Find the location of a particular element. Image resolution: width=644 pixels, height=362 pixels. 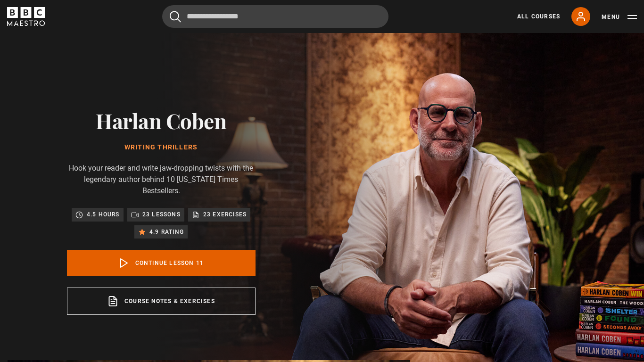

a: Continue lesson 11 is located at coordinates (161, 263).